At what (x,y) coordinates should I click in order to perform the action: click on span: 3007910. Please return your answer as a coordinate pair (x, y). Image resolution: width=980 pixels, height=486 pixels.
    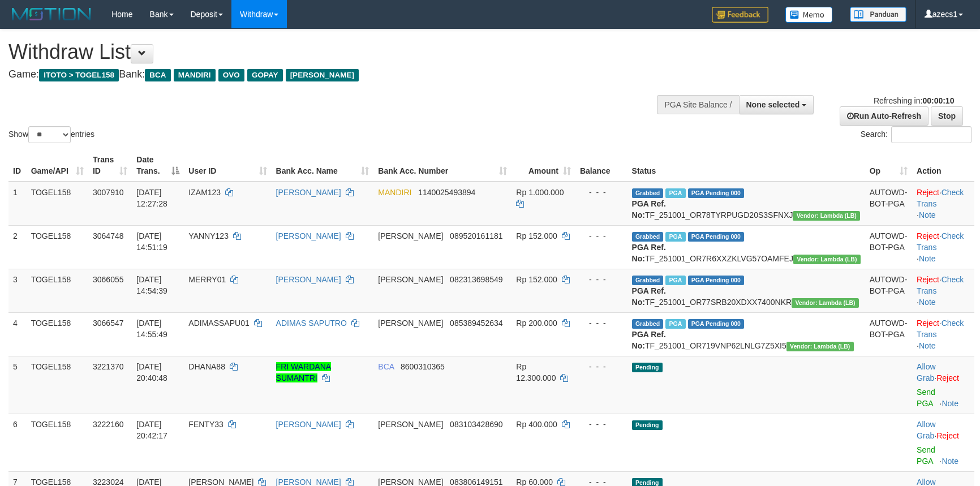
    Looking at the image, I should click on (108, 192).